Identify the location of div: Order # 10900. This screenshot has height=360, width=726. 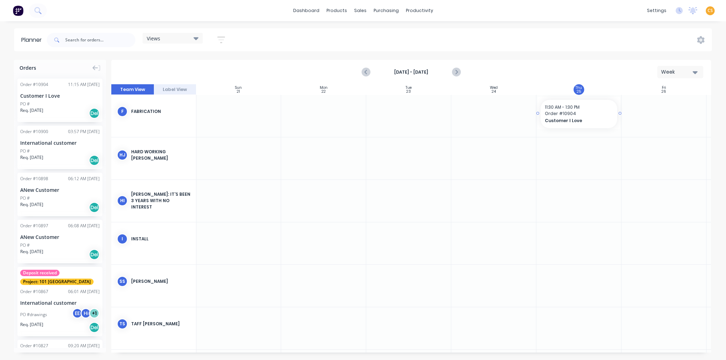
(34, 132).